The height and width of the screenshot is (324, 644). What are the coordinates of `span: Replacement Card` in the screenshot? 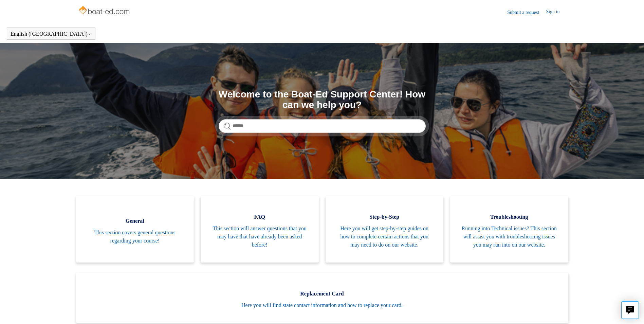 It's located at (322, 294).